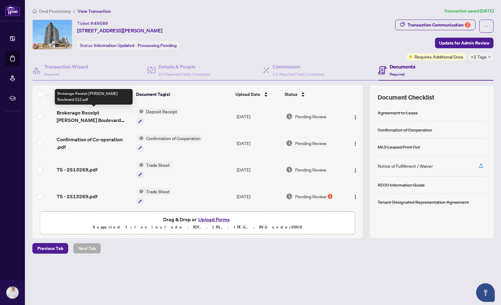 Image resolution: width=501 pixels, height=305 pixels. What do you see at coordinates (94, 11) in the screenshot?
I see `span: View Transaction` at bounding box center [94, 11].